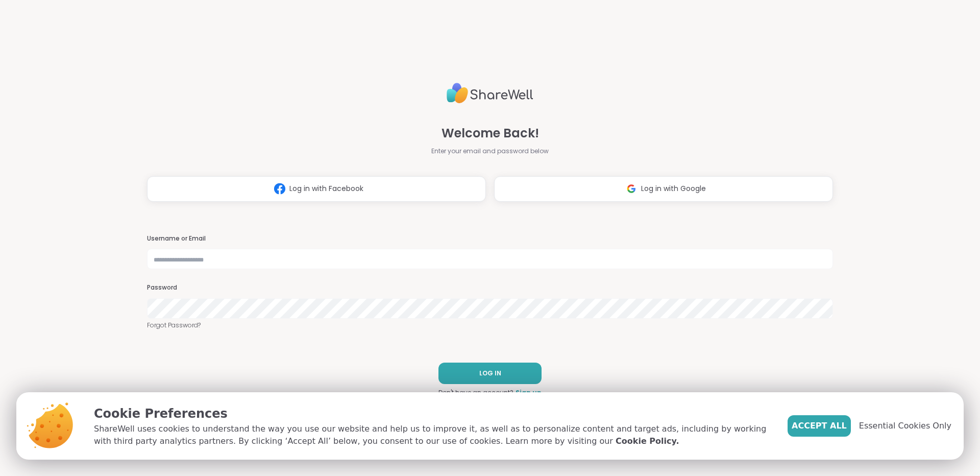 The image size is (980, 476). What do you see at coordinates (490, 151) in the screenshot?
I see `span: Enter your email and password below` at bounding box center [490, 151].